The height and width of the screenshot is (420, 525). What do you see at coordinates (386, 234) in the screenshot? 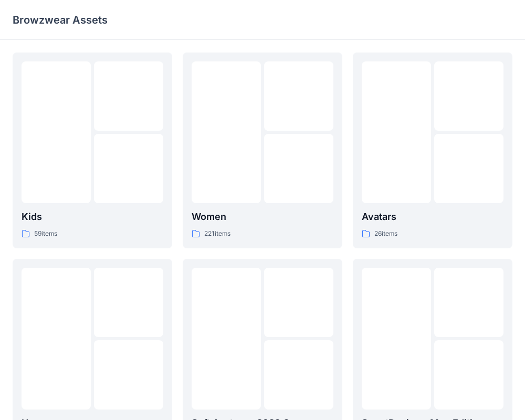
I see `p: 26 items` at bounding box center [386, 234].